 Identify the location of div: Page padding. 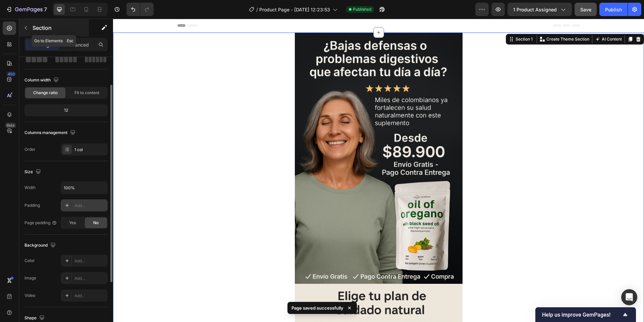
(41, 223).